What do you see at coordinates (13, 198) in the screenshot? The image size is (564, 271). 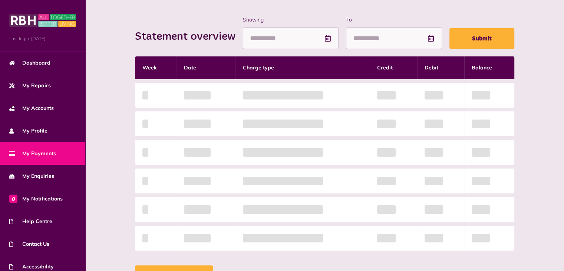 I see `span: 0` at bounding box center [13, 198].